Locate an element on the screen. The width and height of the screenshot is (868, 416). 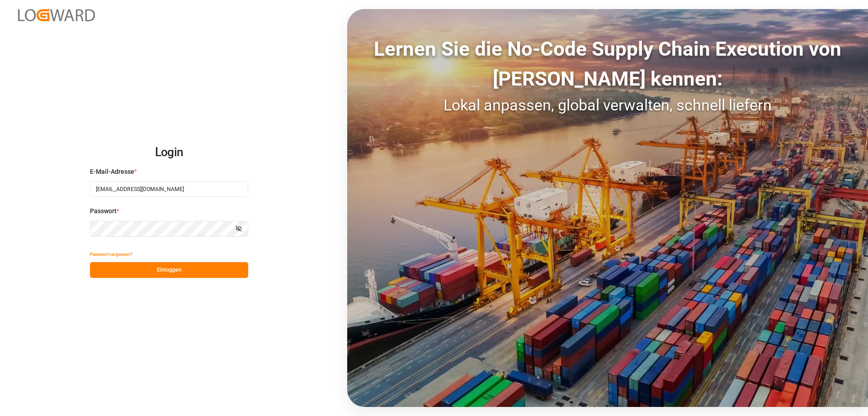
font: Lokal anpassen, global verwalten, schnell liefern is located at coordinates (608, 105).